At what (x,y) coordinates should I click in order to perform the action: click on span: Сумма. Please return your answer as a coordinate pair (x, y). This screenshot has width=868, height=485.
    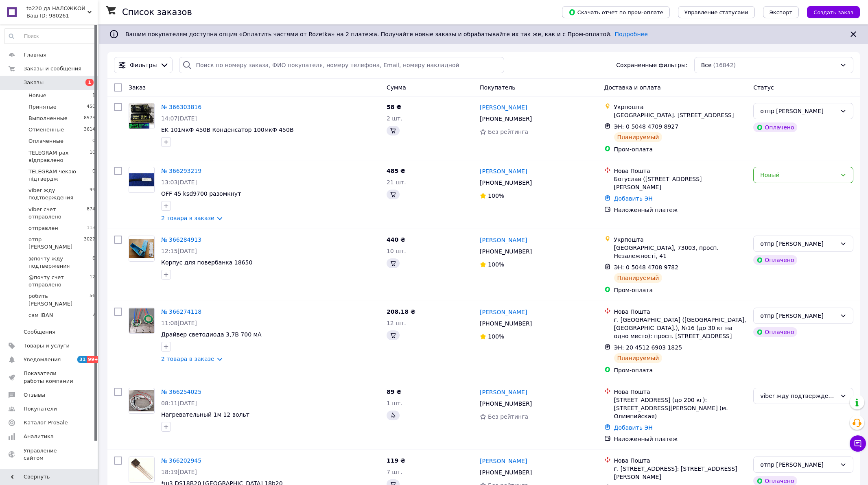
    Looking at the image, I should click on (396, 88).